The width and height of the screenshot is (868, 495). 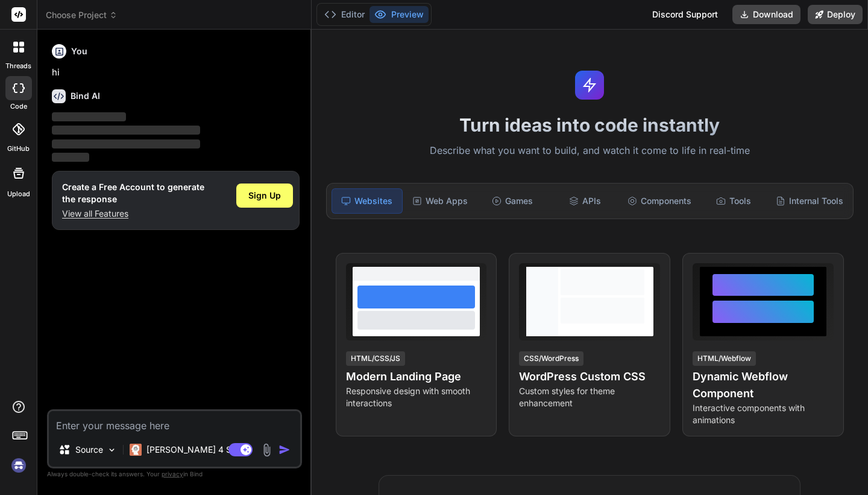 What do you see at coordinates (18, 66) in the screenshot?
I see `label: threads` at bounding box center [18, 66].